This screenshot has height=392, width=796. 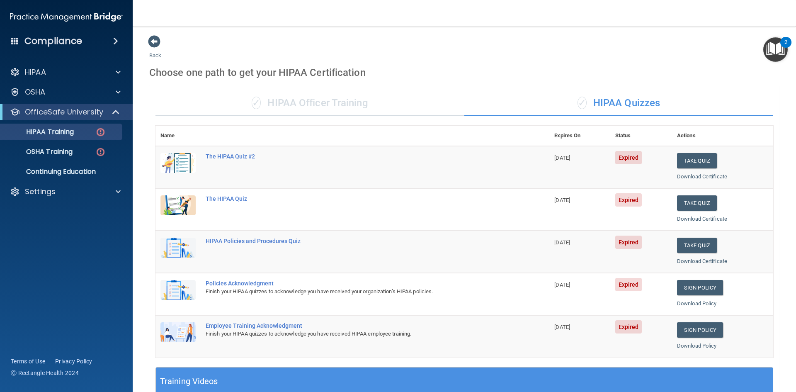 I want to click on p: HIPAA Training, so click(x=39, y=132).